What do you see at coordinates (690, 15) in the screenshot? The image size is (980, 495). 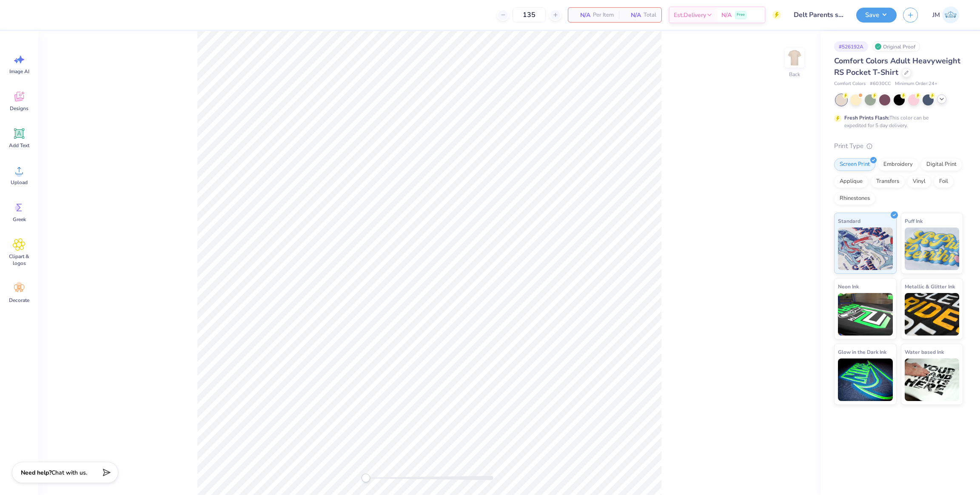 I see `span: Est. Delivery` at bounding box center [690, 15].